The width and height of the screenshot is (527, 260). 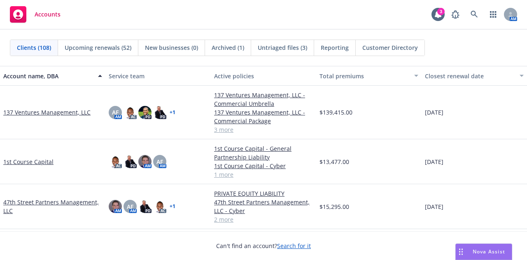 What do you see at coordinates (460, 251) in the screenshot?
I see `div: Drag to move` at bounding box center [460, 251].